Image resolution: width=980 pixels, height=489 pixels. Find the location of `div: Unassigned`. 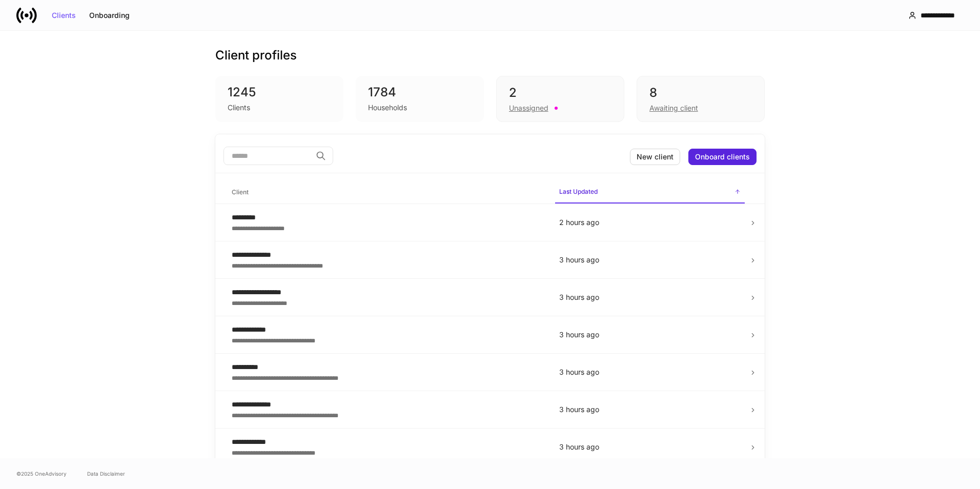

div: Unassigned is located at coordinates (528, 108).